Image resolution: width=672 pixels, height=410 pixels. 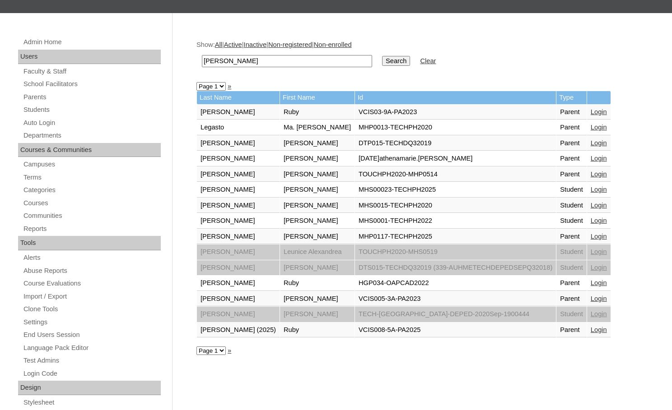 What do you see at coordinates (92, 361) in the screenshot?
I see `a: Test Admins` at bounding box center [92, 361].